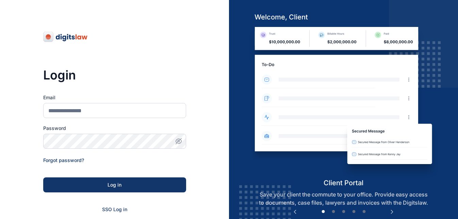 The image size is (458, 219). Describe the element at coordinates (324, 211) in the screenshot. I see `button: 1` at that location.